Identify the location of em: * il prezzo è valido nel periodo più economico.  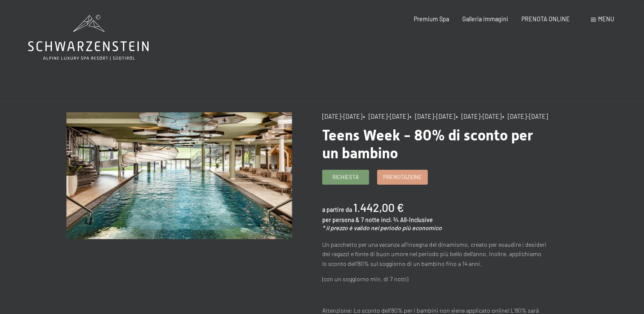
(382, 228).